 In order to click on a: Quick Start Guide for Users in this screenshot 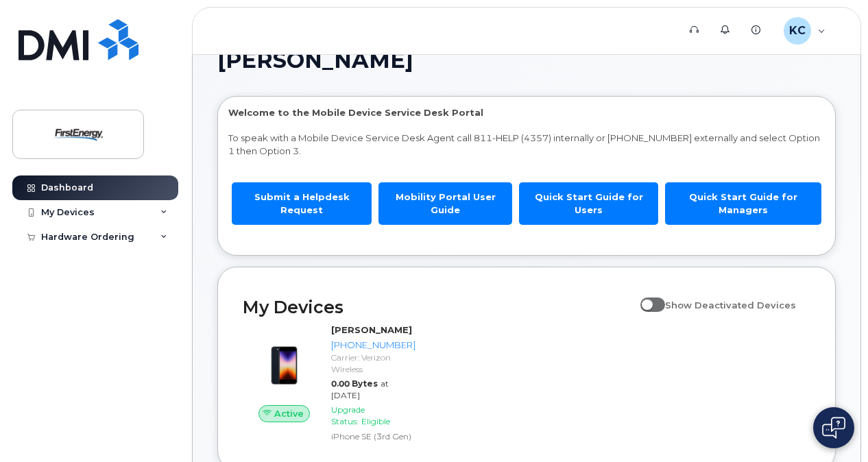, I will do `click(588, 203)`.